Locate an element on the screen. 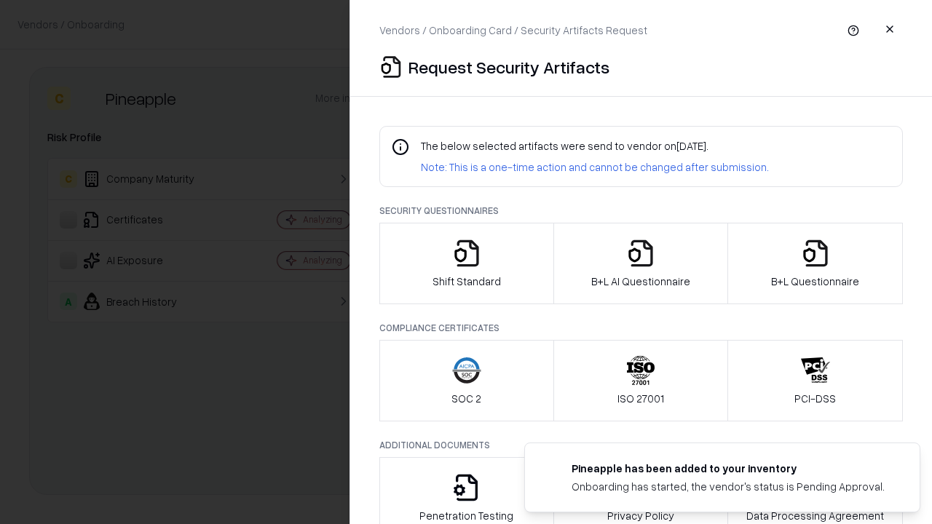  p: PCI-DSS is located at coordinates (815, 398).